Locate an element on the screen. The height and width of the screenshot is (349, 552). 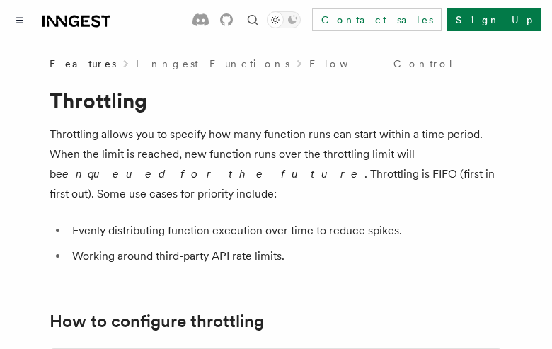
a: Flow Control is located at coordinates (382, 64).